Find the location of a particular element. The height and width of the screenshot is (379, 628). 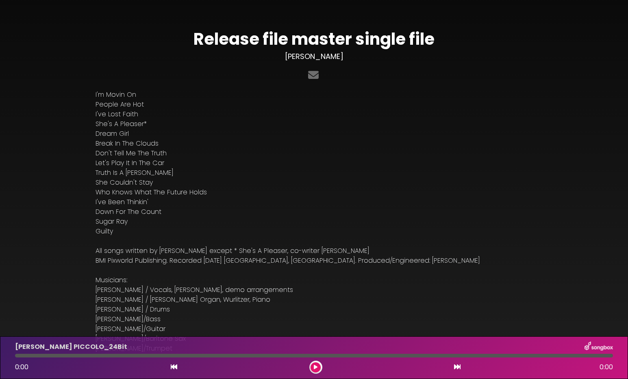

h1: Release file master single file is located at coordinates (314, 39).